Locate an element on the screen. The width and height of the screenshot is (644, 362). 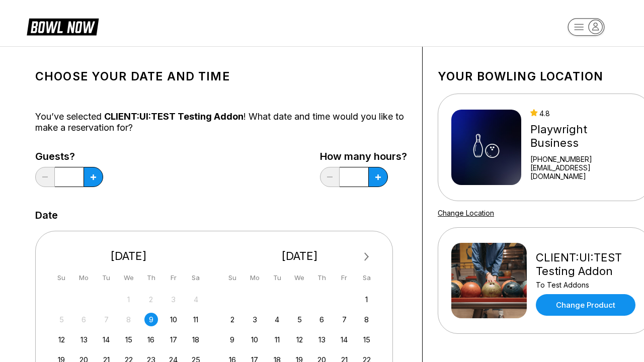
div: Choose Sunday, November 2nd, 2025 is located at coordinates (232, 319).